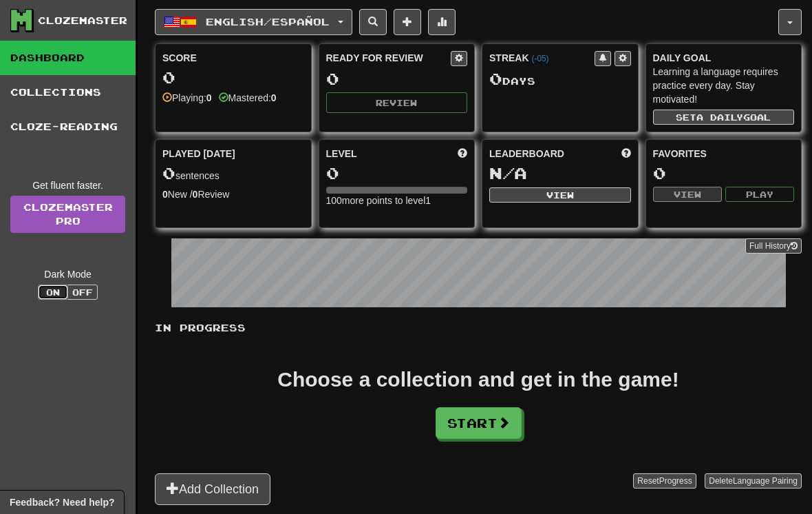  What do you see at coordinates (724, 57) in the screenshot?
I see `div: Daily Goal` at bounding box center [724, 57].